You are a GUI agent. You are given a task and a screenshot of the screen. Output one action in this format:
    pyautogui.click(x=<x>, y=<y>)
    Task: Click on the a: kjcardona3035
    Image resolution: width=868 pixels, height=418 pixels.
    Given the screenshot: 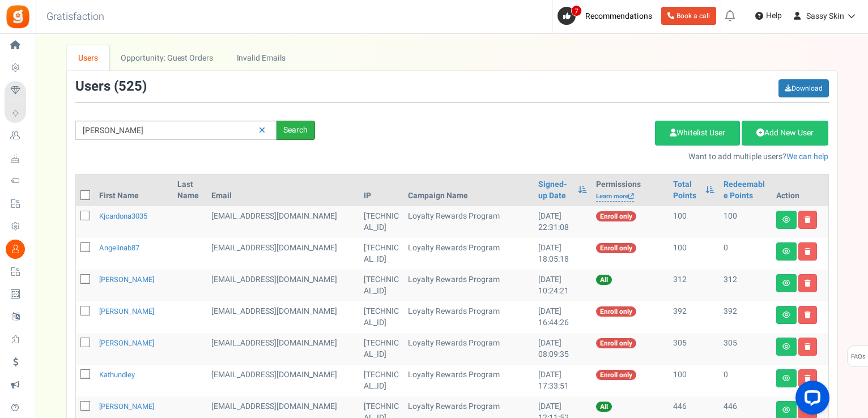 What is the action you would take?
    pyautogui.click(x=123, y=216)
    